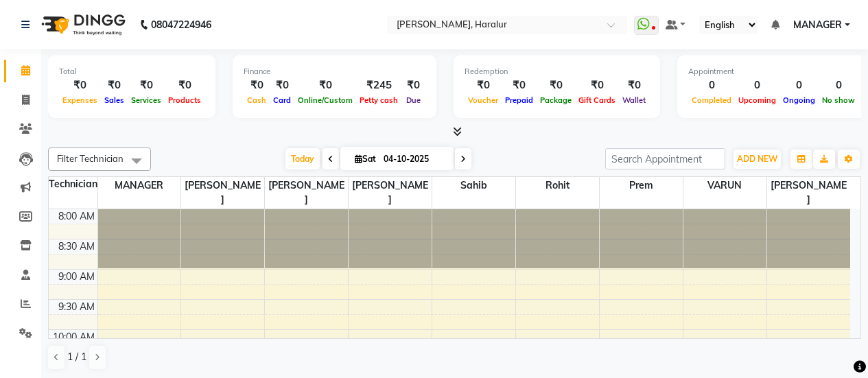  I want to click on span: Prem, so click(641, 185).